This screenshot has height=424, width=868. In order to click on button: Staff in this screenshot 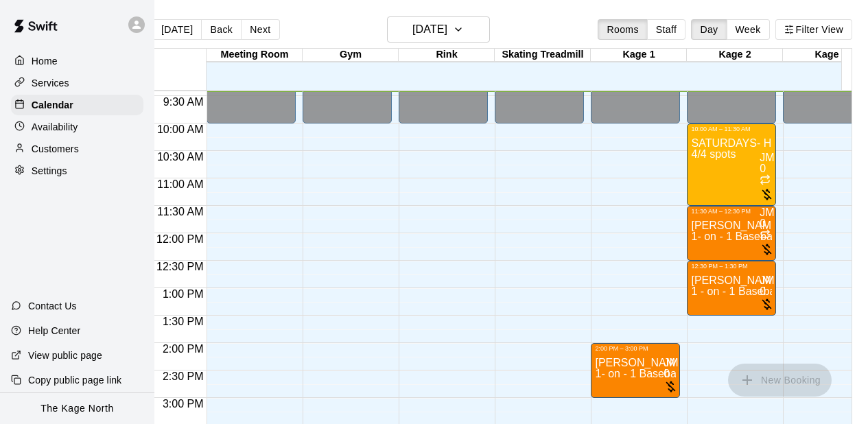, I will do `click(667, 30)`.